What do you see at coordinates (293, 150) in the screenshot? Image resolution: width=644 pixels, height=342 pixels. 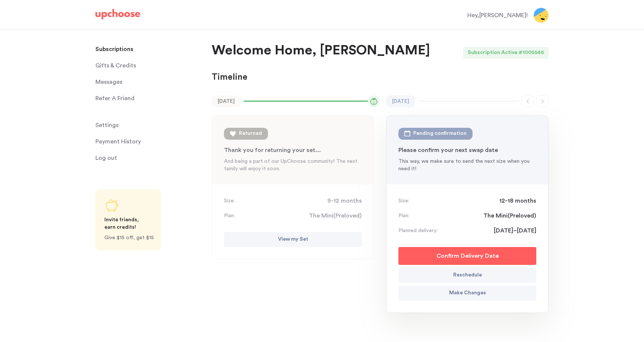 I see `p: Thank you for returning your set...` at bounding box center [293, 150].